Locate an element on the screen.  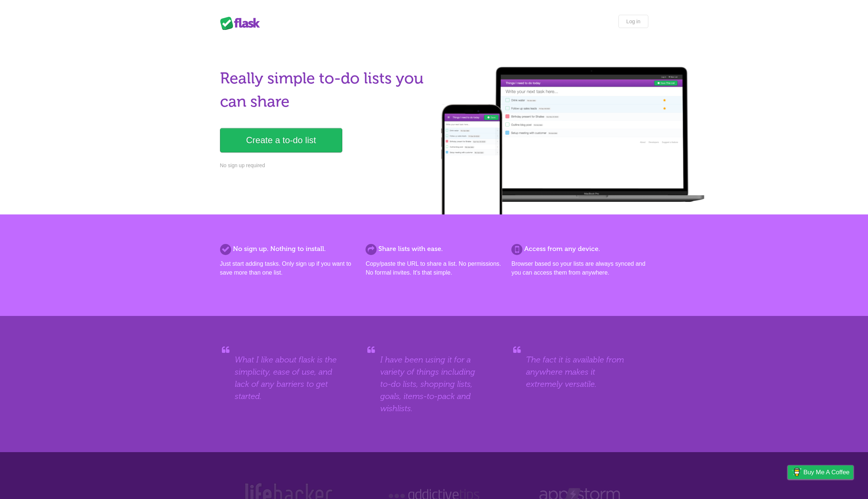
a: Create a to-do list is located at coordinates (281, 140).